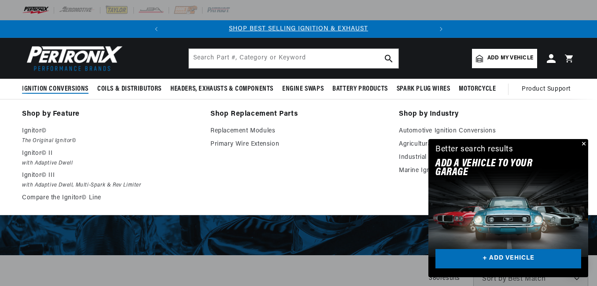 This screenshot has height=286, width=597. I want to click on button: search button, so click(389, 59).